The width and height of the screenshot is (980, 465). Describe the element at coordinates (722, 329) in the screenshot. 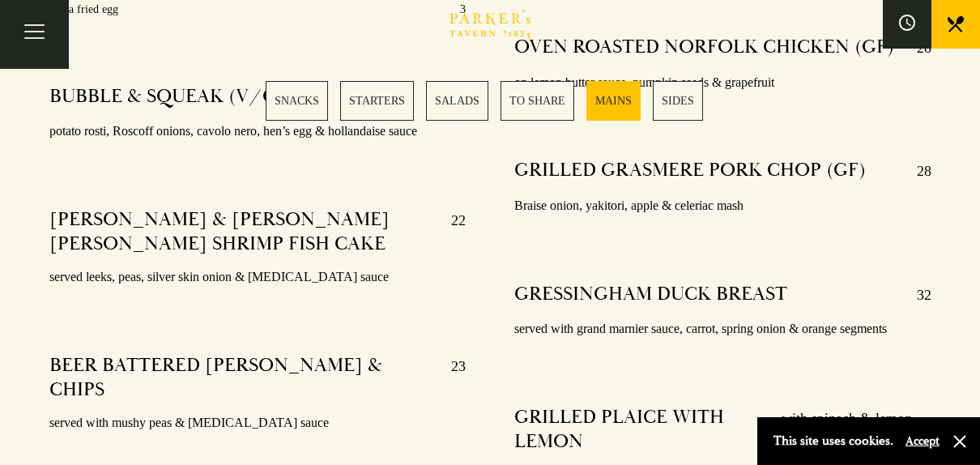

I see `p: served with grand marnier sauce, carrot, spring onion & orange segments` at that location.